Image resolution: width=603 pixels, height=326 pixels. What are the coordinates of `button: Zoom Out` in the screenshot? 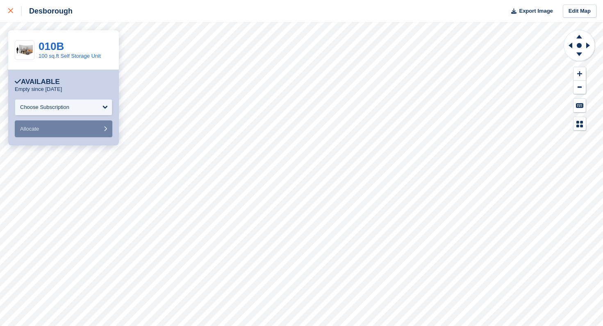 It's located at (579, 87).